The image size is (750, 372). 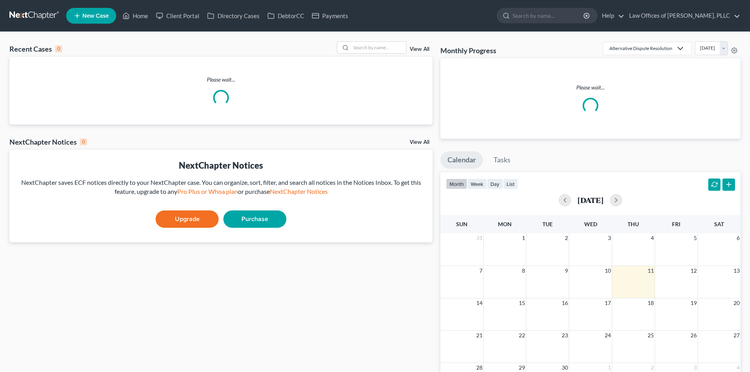 I want to click on span: Fri, so click(x=676, y=224).